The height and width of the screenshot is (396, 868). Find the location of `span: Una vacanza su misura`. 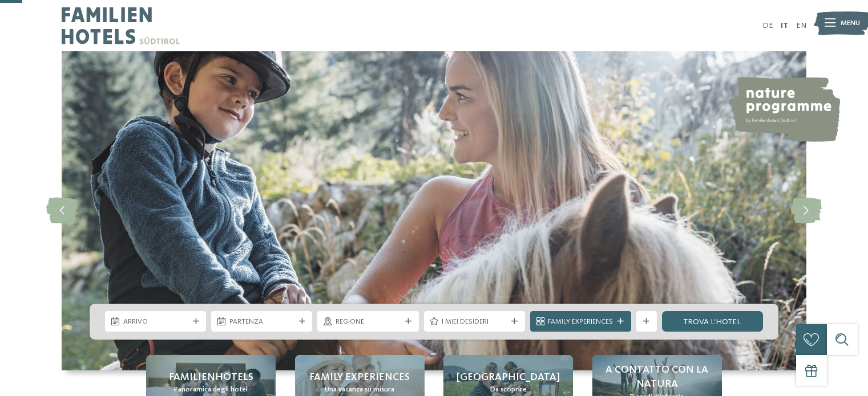

span: Una vacanza su misura is located at coordinates (359, 390).